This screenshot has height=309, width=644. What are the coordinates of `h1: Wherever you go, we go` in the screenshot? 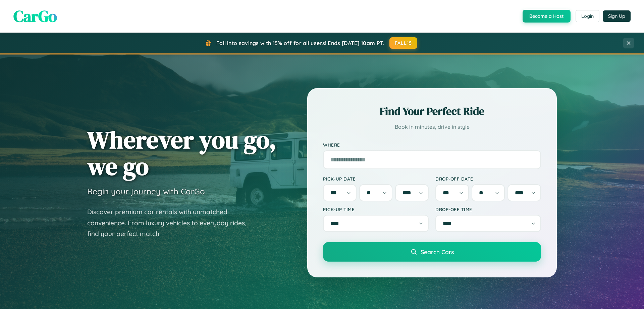 It's located at (182, 152).